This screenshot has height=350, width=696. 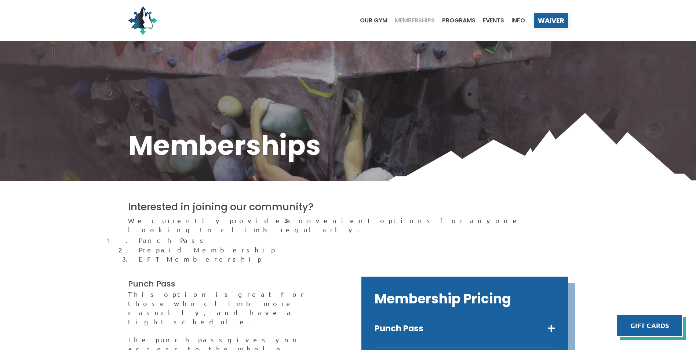 I want to click on span: Info, so click(x=518, y=21).